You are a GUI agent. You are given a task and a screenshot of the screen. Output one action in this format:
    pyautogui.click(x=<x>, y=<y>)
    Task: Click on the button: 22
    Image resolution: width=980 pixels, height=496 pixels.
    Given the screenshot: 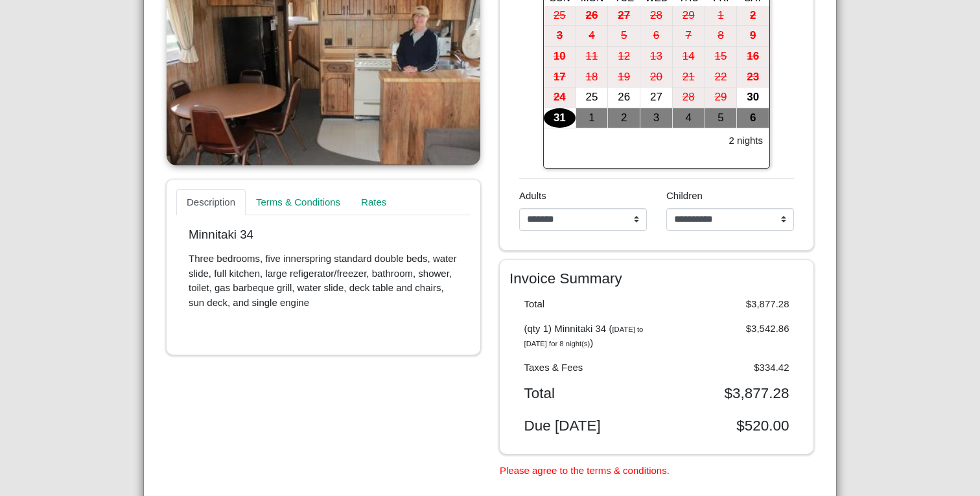 What is the action you would take?
    pyautogui.click(x=722, y=77)
    